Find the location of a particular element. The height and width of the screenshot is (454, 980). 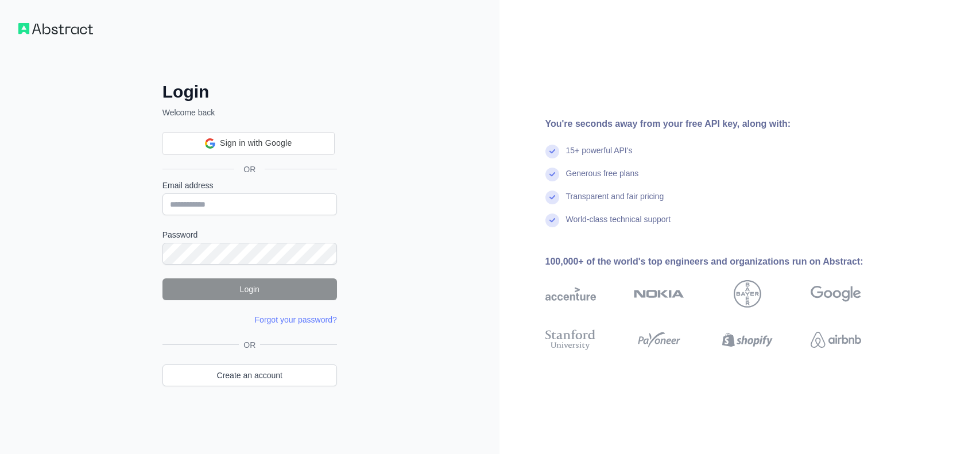

div: Generous free plans is located at coordinates (602, 180).